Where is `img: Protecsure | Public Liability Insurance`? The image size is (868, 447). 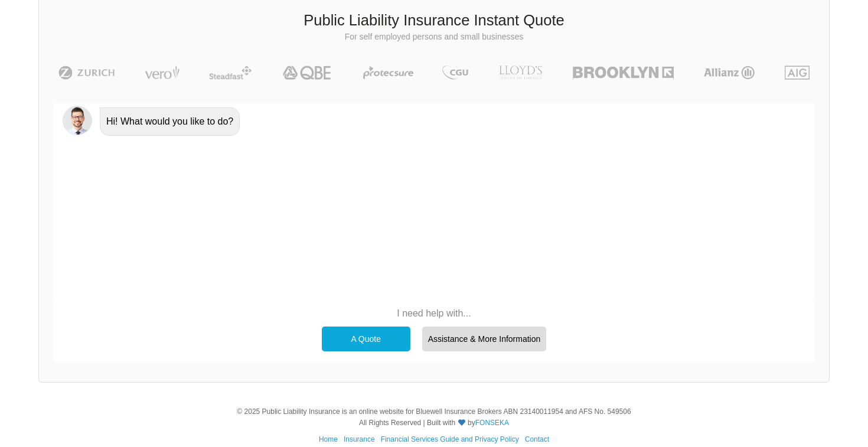 img: Protecsure | Public Liability Insurance is located at coordinates (388, 73).